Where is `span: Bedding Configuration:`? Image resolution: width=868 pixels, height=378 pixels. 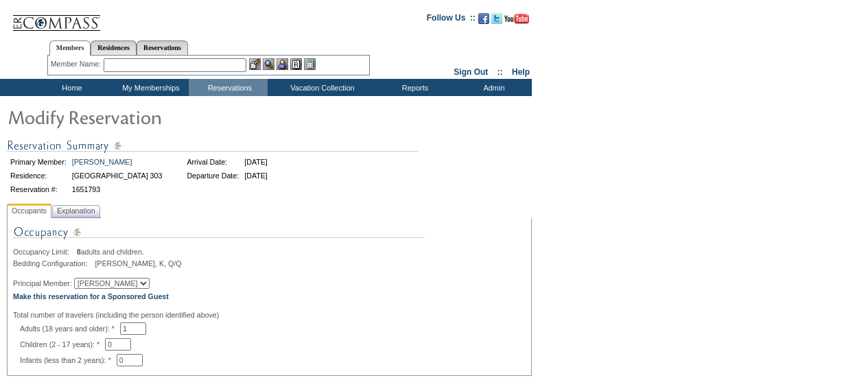 span: Bedding Configuration: is located at coordinates (53, 263).